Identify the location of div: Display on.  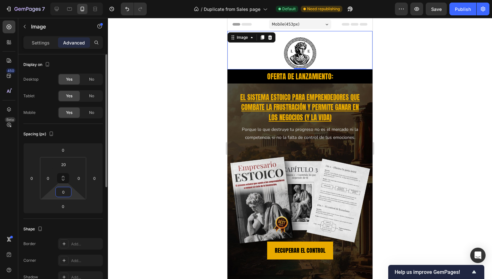
(37, 65).